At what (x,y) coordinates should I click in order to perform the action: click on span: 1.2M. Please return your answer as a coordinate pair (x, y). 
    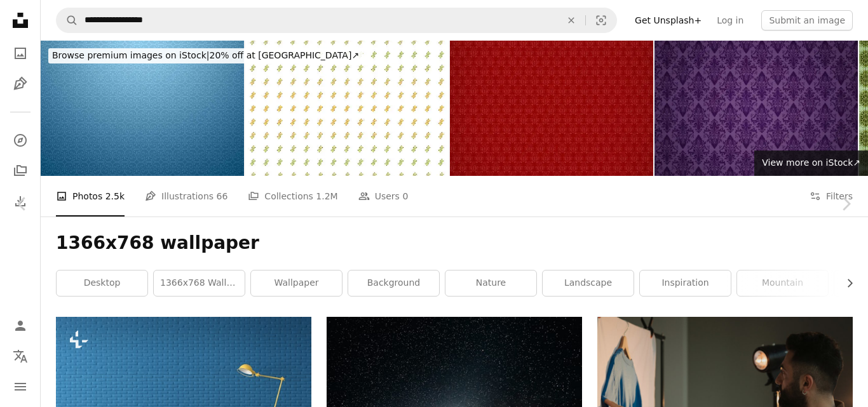
    Looking at the image, I should click on (326, 196).